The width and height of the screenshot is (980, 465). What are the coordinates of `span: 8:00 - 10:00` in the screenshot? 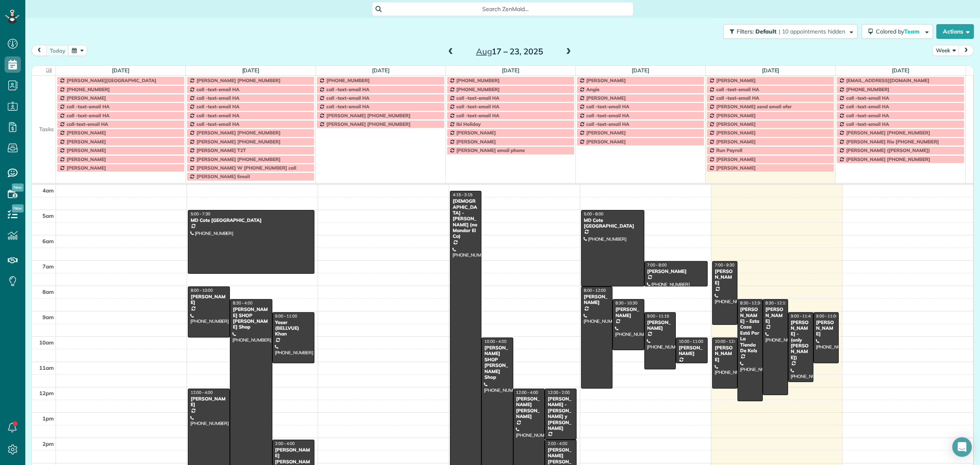 It's located at (202, 290).